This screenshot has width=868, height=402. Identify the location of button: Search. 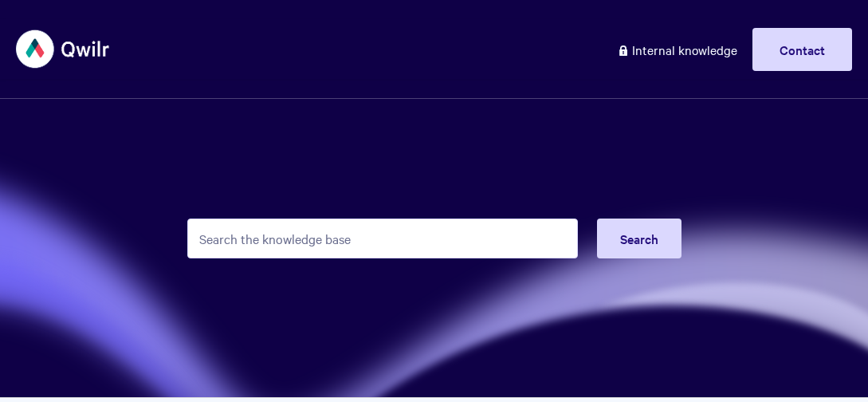
(640, 239).